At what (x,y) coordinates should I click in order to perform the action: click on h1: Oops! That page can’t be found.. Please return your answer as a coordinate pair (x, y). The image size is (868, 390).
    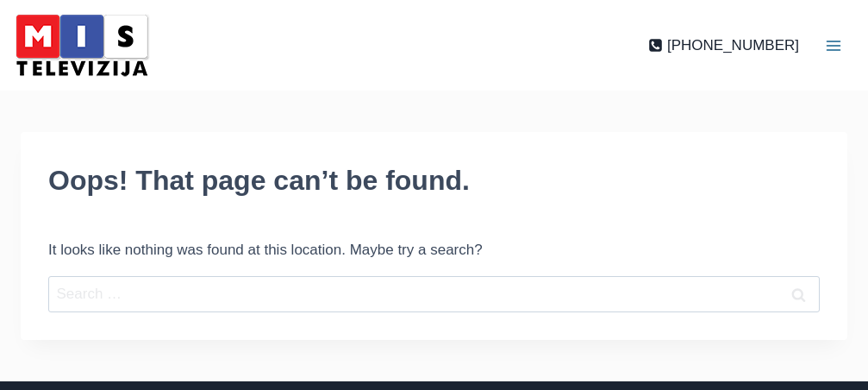
    Looking at the image, I should click on (434, 180).